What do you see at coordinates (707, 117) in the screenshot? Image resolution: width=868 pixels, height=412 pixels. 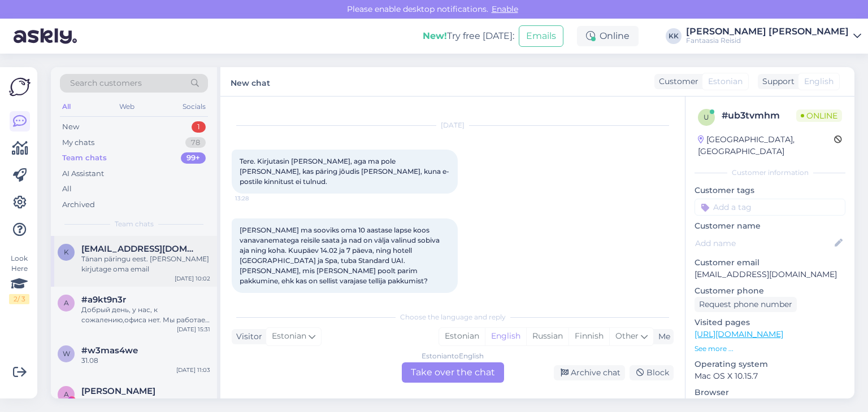 I see `span: u` at bounding box center [707, 117].